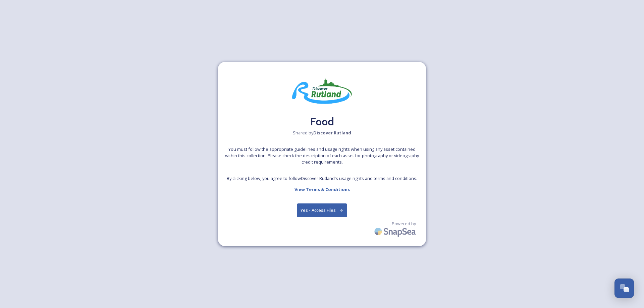 Image resolution: width=644 pixels, height=308 pixels. What do you see at coordinates (322, 178) in the screenshot?
I see `span: By clicking below, you agree to follow Discover Rutland 's usage rights and terms and conditions.` at bounding box center [322, 178].